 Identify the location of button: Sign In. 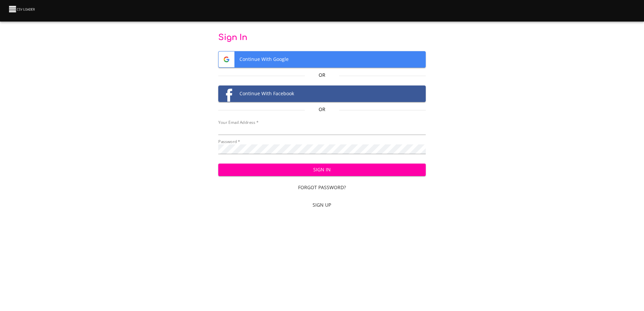
(322, 170).